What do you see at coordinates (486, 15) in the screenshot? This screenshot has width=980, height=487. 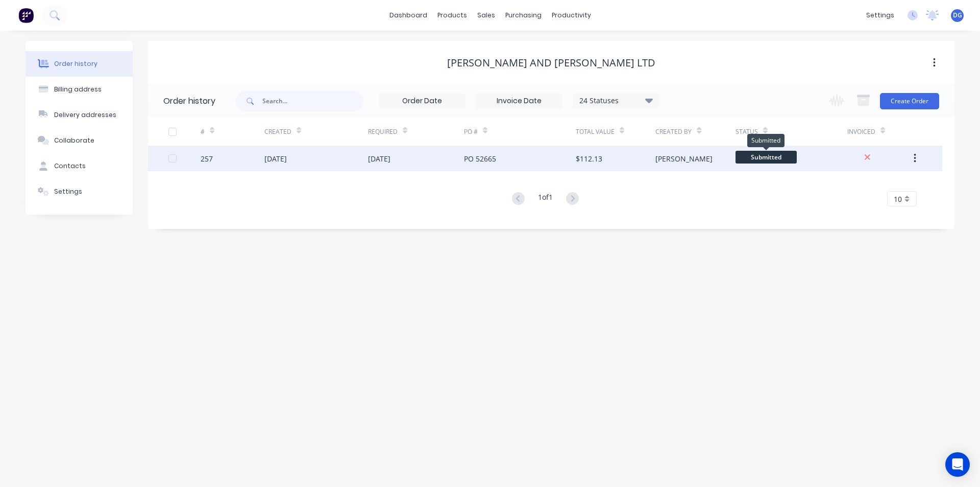 I see `div: sales` at bounding box center [486, 15].